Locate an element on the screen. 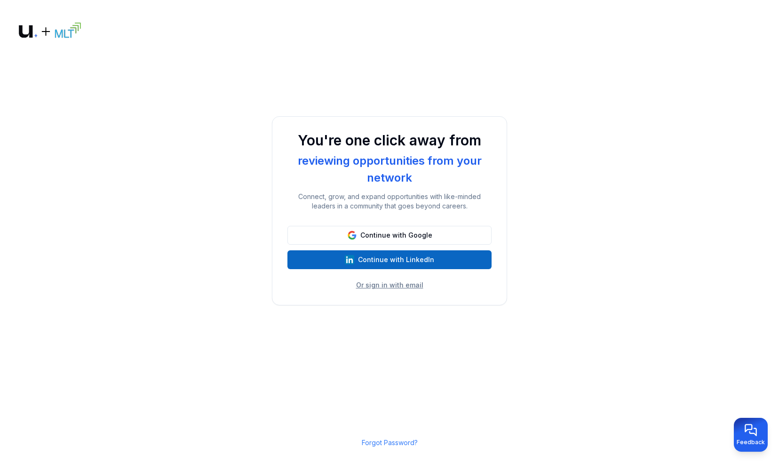 This screenshot has width=779, height=463. p: Connect, grow, and expand opportunities with like-minded leaders in a community that goes beyond ... is located at coordinates (390, 201).